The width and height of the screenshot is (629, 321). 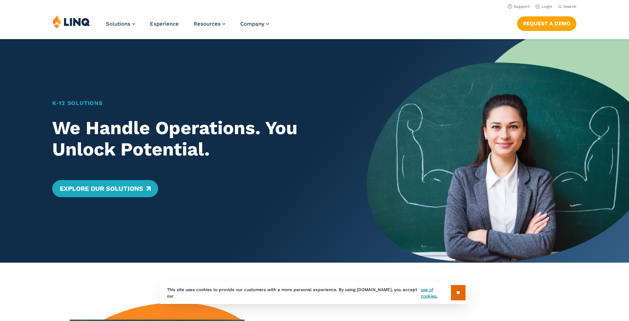 I want to click on span: Resources, so click(x=207, y=24).